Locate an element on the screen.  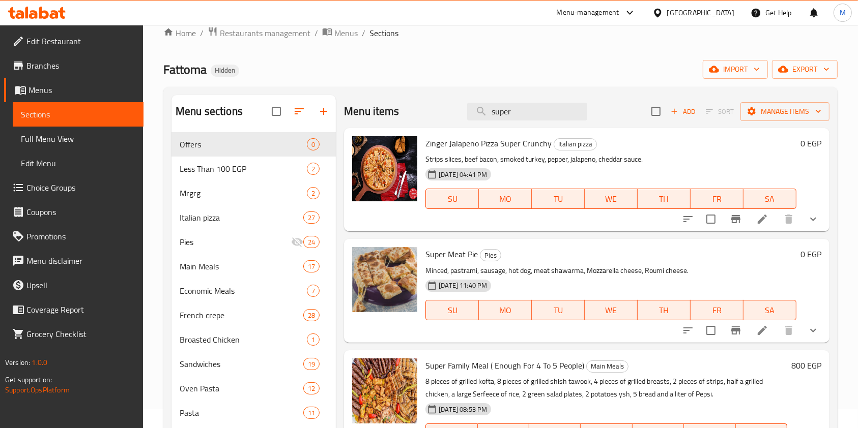
button: show more is located at coordinates (813, 331).